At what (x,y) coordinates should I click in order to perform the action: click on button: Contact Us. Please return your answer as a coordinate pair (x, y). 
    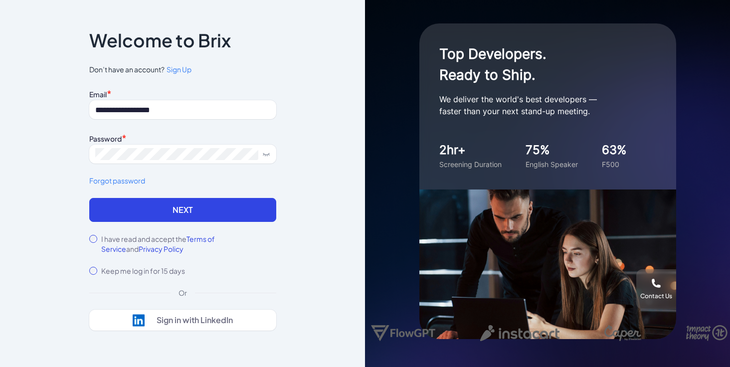
    Looking at the image, I should click on (656, 289).